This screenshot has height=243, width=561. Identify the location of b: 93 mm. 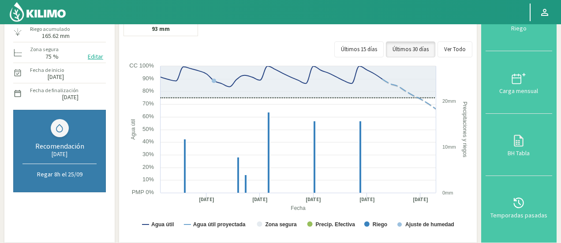
(161, 29).